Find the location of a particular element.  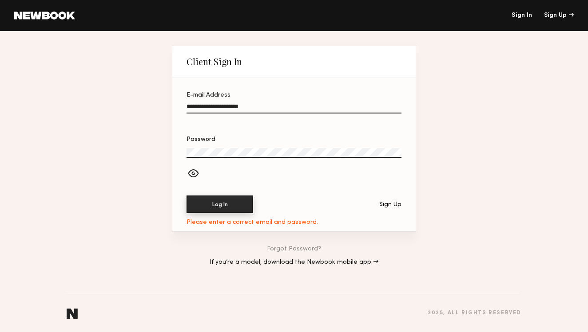

button: Log In is located at coordinates (220, 205).